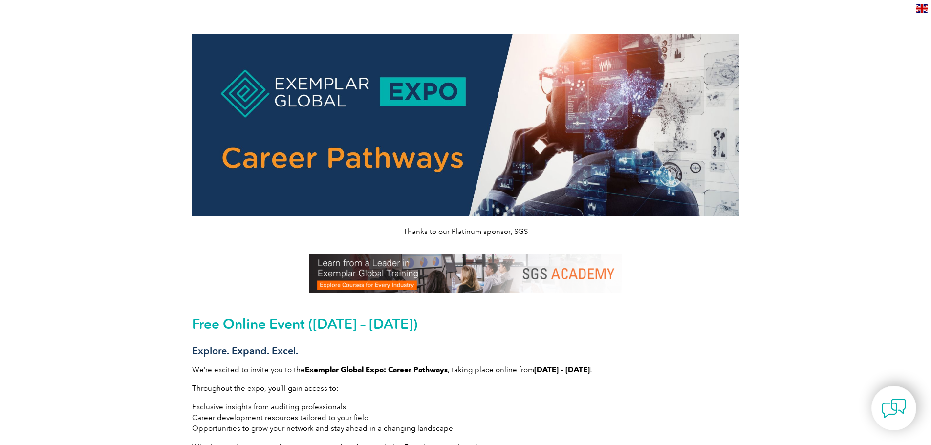  What do you see at coordinates (466, 429) in the screenshot?
I see `li: Opportunities to grow your network and stay ahead in a changing landscape` at bounding box center [466, 429].